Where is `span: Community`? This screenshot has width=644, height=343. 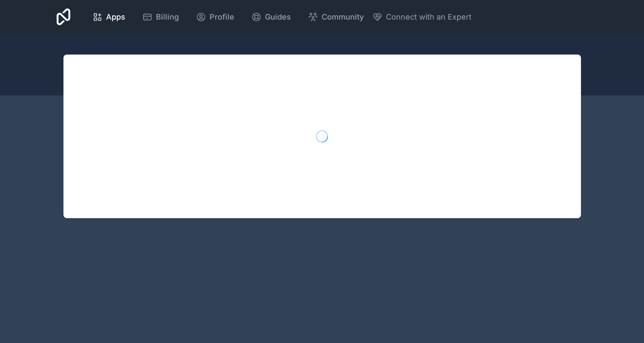 span: Community is located at coordinates (343, 17).